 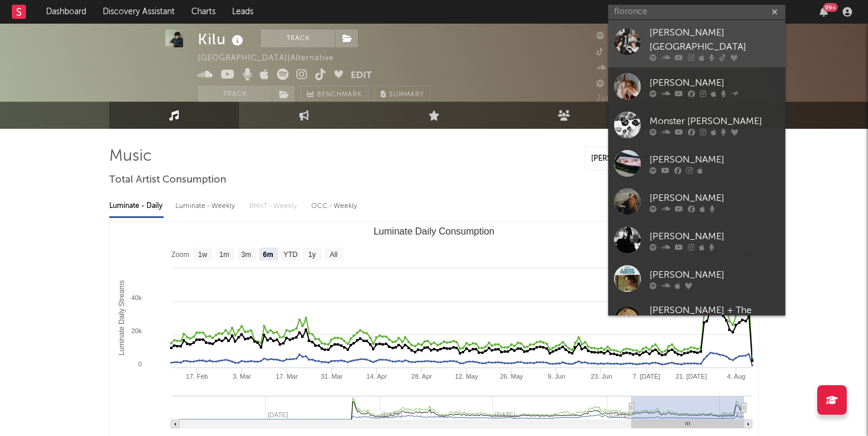 What do you see at coordinates (332, 376) in the screenshot?
I see `text: 31. Mar` at bounding box center [332, 376].